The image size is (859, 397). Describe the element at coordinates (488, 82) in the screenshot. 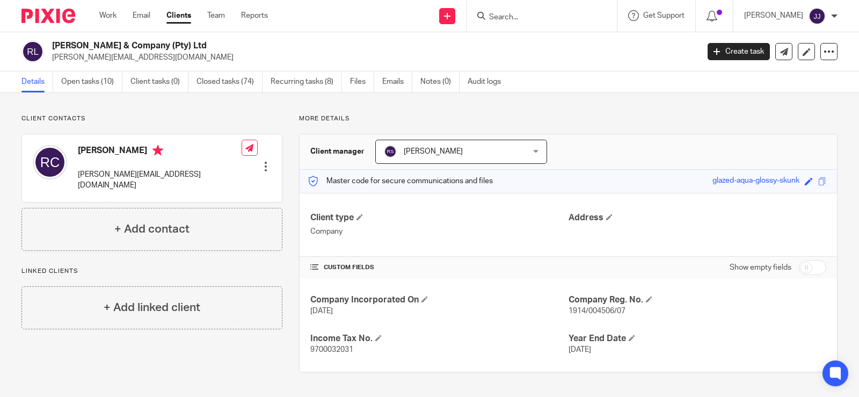

I see `a: Audit logs` at that location.